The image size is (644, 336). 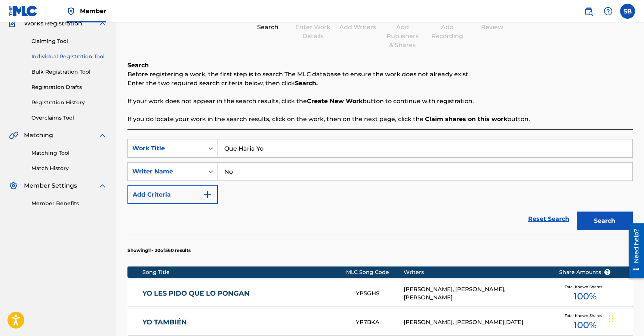 I want to click on img: 9d2ae6d4665cec9f34b9.svg, so click(x=208, y=195).